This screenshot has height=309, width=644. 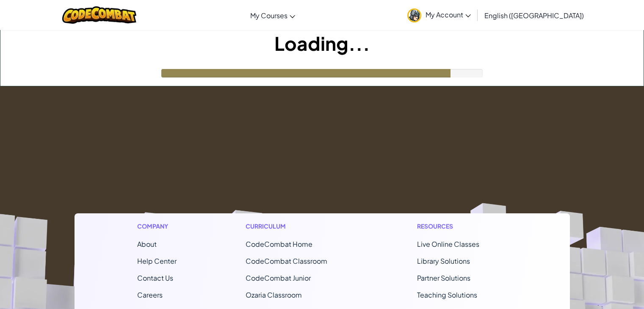 What do you see at coordinates (99, 15) in the screenshot?
I see `img: CodeCombat logo` at bounding box center [99, 15].